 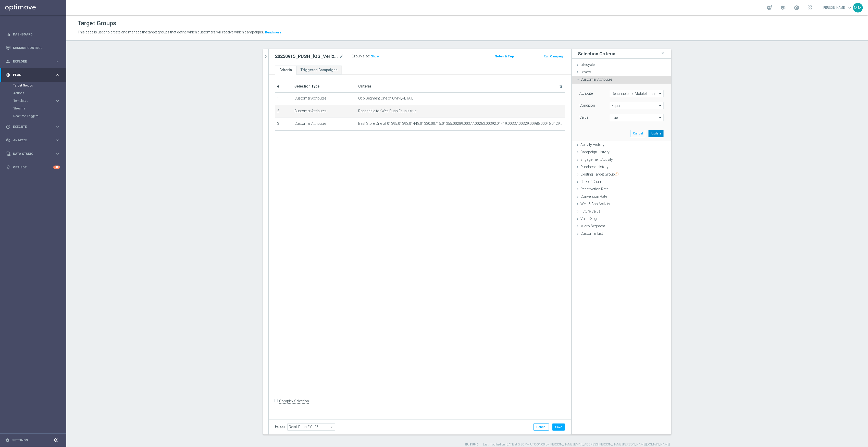 I want to click on button: Templates keyboard_arrow_right, so click(x=37, y=101).